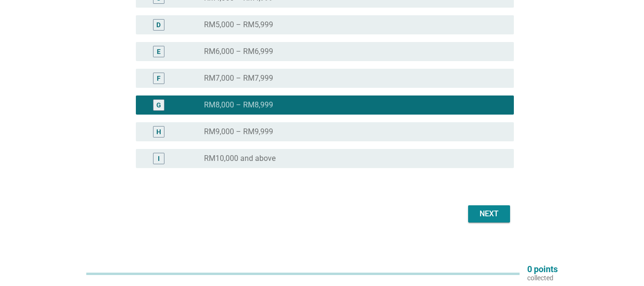 This screenshot has width=644, height=286. What do you see at coordinates (158, 25) in the screenshot?
I see `div: D` at bounding box center [158, 25].